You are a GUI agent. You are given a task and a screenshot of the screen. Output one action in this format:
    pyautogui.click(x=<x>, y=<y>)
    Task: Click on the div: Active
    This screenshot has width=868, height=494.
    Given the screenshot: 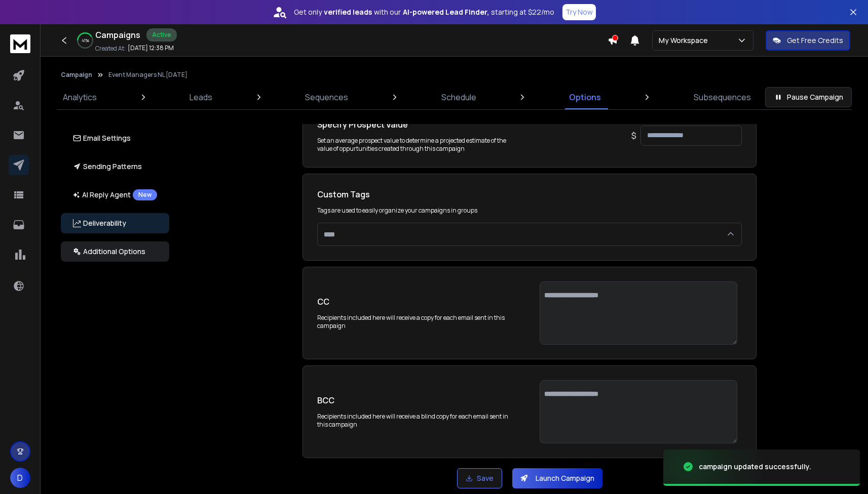 What is the action you would take?
    pyautogui.click(x=162, y=35)
    